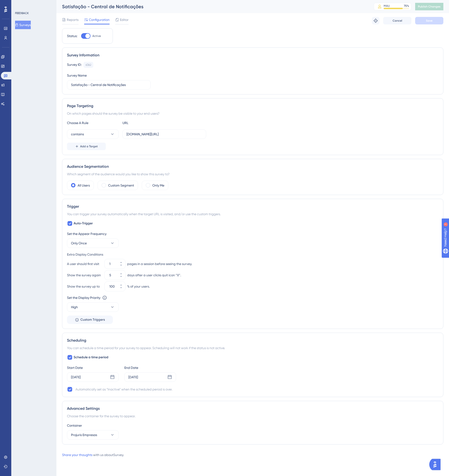 This screenshot has width=449, height=476. I want to click on button: Cancel, so click(397, 21).